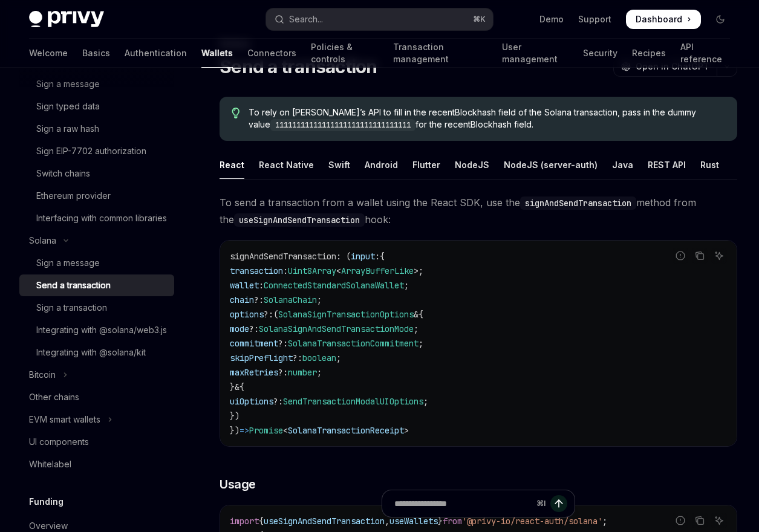 Image resolution: width=759 pixels, height=532 pixels. I want to click on span: transaction, so click(256, 271).